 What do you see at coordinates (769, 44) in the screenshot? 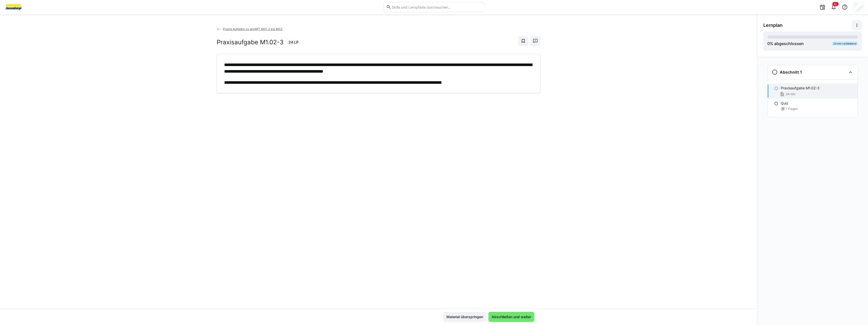
I see `span: 0` at bounding box center [769, 44].